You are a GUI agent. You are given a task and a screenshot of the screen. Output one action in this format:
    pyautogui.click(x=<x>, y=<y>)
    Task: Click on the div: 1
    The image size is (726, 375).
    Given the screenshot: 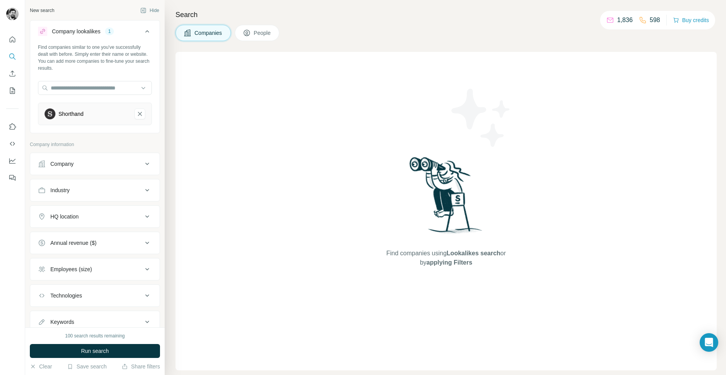 What is the action you would take?
    pyautogui.click(x=109, y=31)
    